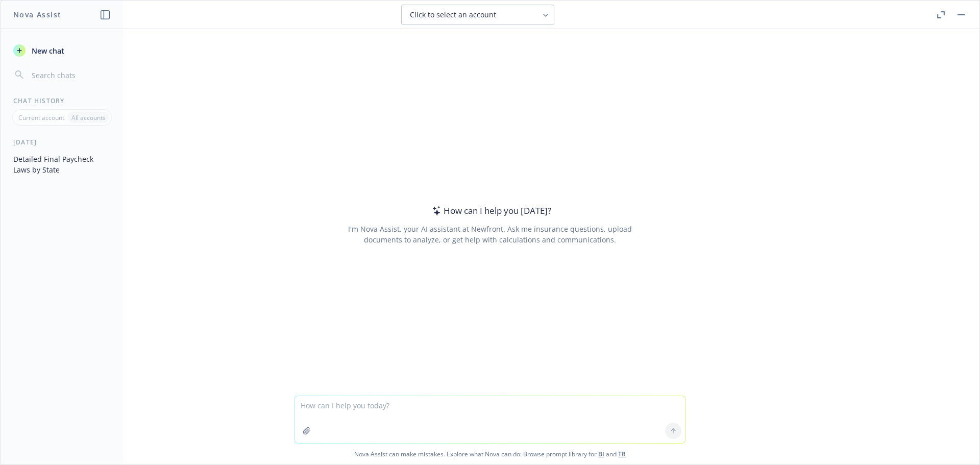 This screenshot has width=980, height=465. I want to click on p: Current account, so click(42, 118).